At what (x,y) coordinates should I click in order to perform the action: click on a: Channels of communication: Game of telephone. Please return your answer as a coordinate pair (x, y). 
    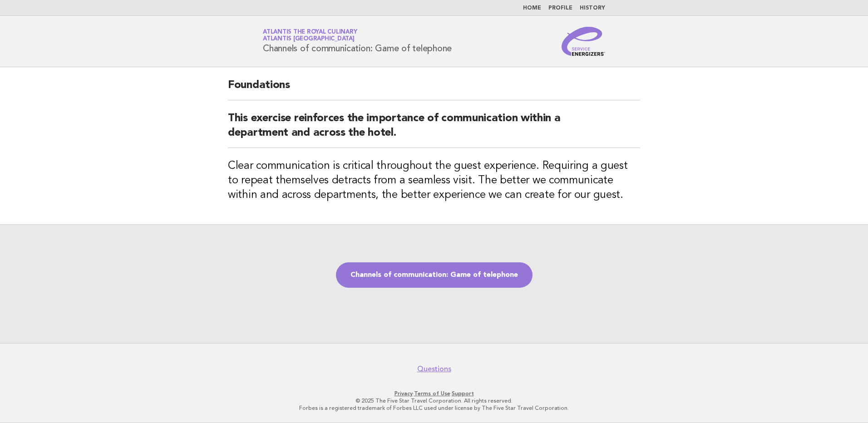
    Looking at the image, I should click on (434, 275).